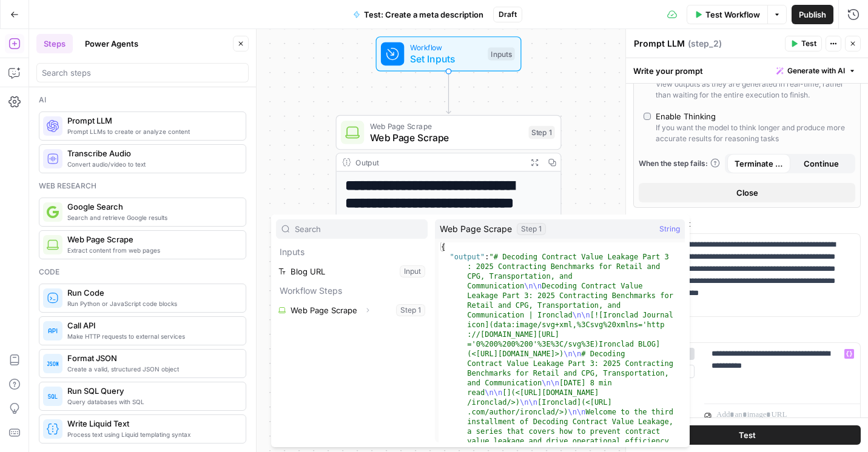  I want to click on span: Format JSON, so click(152, 358).